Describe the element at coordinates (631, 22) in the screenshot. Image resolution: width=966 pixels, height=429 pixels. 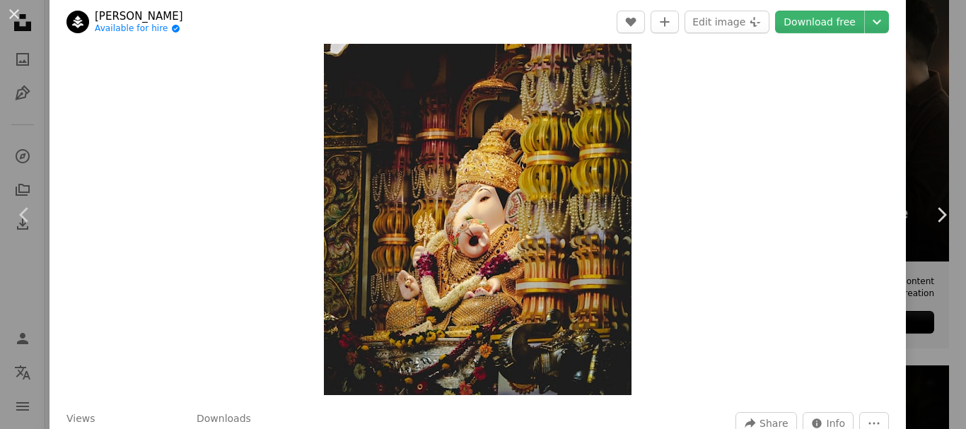
I see `button: Like` at that location.